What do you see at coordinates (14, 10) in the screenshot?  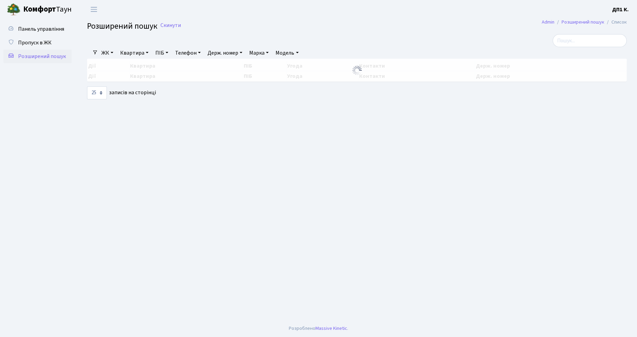 I see `img: logo.png` at bounding box center [14, 10].